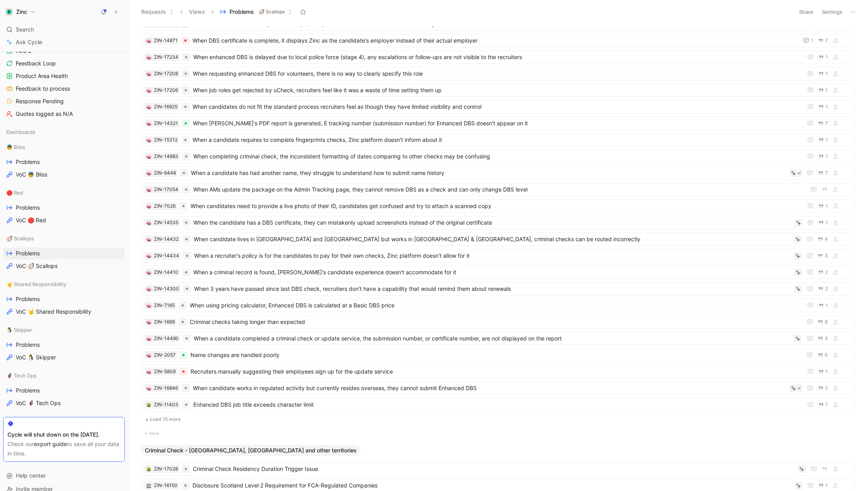 Image resolution: width=868 pixels, height=491 pixels. What do you see at coordinates (496, 156) in the screenshot?
I see `span: When completing criminal check, the inconsistent formatting of dates comparing to other checks ma...` at bounding box center [496, 156].